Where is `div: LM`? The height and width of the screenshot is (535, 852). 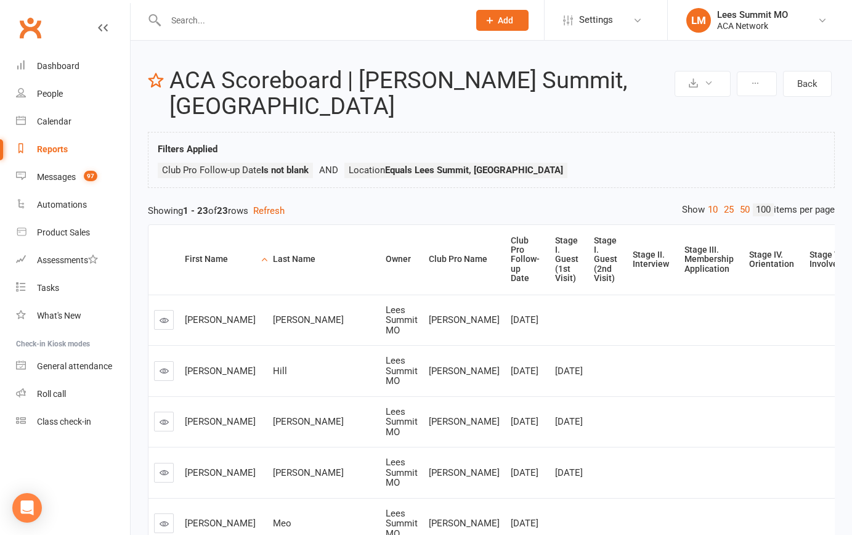 div: LM is located at coordinates (698, 20).